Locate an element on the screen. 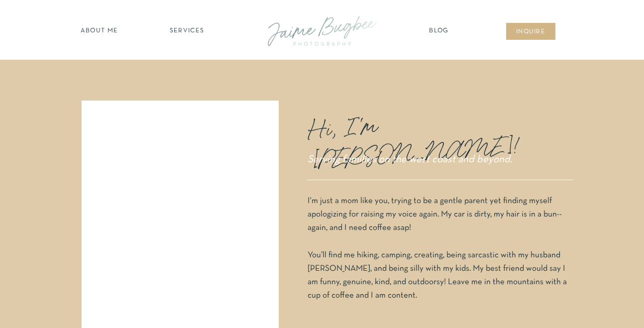 Image resolution: width=644 pixels, height=328 pixels. a: about ME is located at coordinates (99, 31).